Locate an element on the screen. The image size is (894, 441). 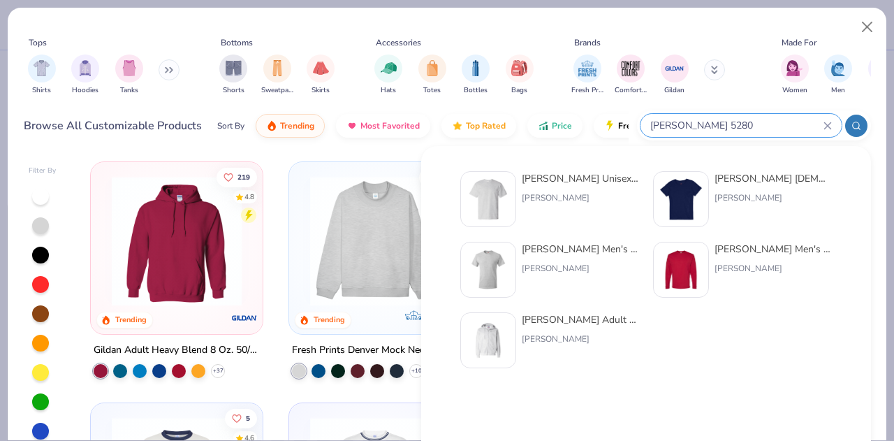
div: filter for Totes is located at coordinates (432, 75).